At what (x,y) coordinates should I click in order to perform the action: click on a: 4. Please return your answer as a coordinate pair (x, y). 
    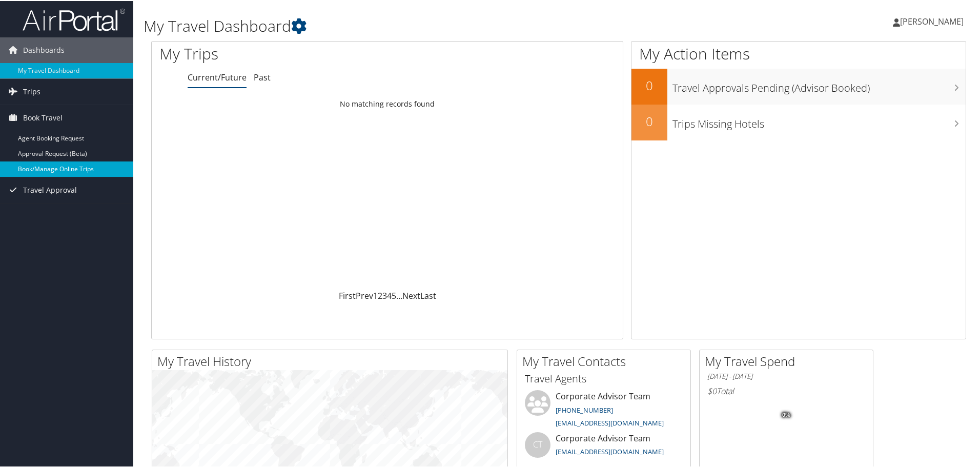
    Looking at the image, I should click on (389, 295).